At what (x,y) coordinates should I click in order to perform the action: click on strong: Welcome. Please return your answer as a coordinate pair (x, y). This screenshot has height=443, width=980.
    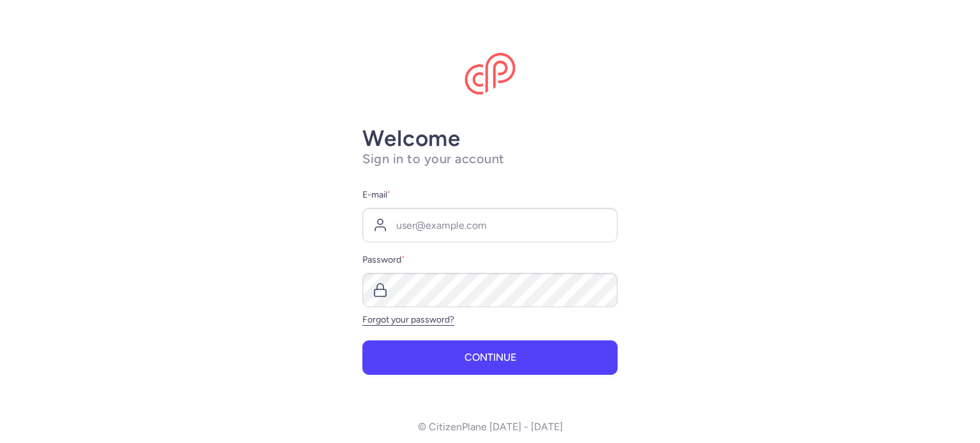
    Looking at the image, I should click on (412, 139).